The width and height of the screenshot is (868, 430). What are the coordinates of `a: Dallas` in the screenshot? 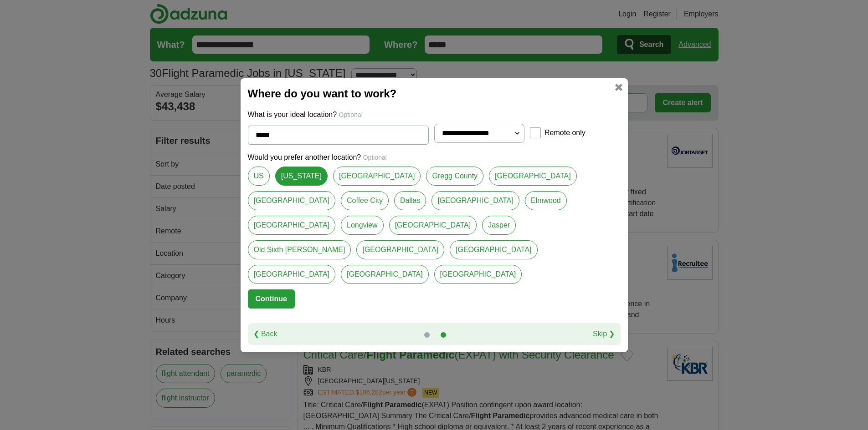 It's located at (410, 201).